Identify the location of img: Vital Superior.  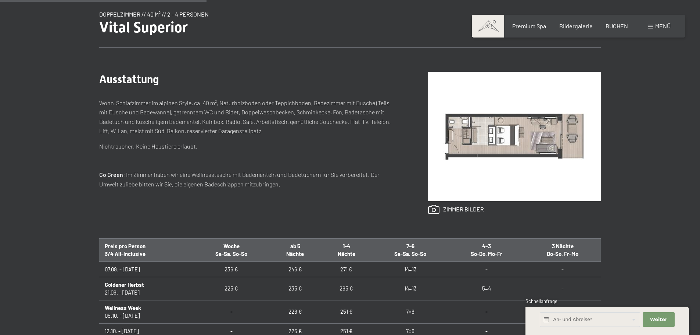
(514, 136).